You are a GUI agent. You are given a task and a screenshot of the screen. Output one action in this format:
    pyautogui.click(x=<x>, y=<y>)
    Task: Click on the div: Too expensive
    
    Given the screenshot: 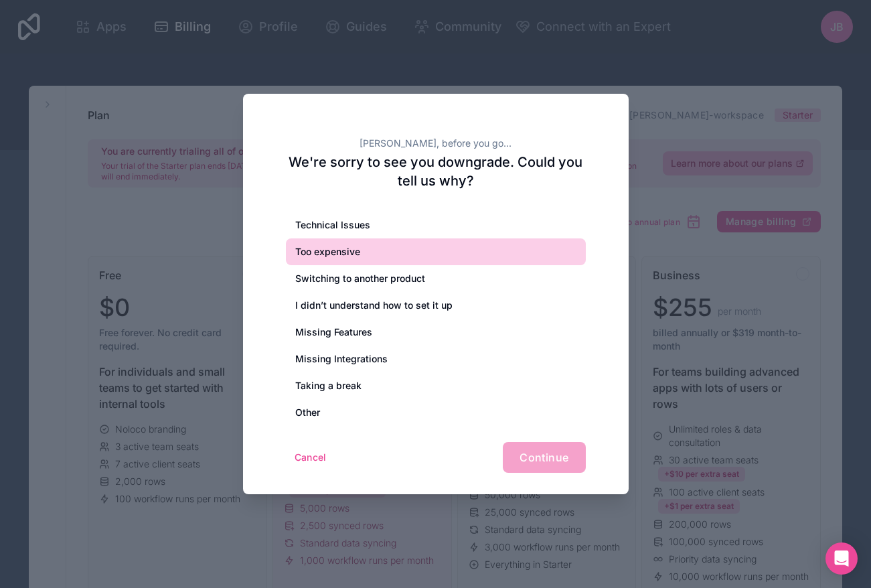 What is the action you would take?
    pyautogui.click(x=436, y=252)
    